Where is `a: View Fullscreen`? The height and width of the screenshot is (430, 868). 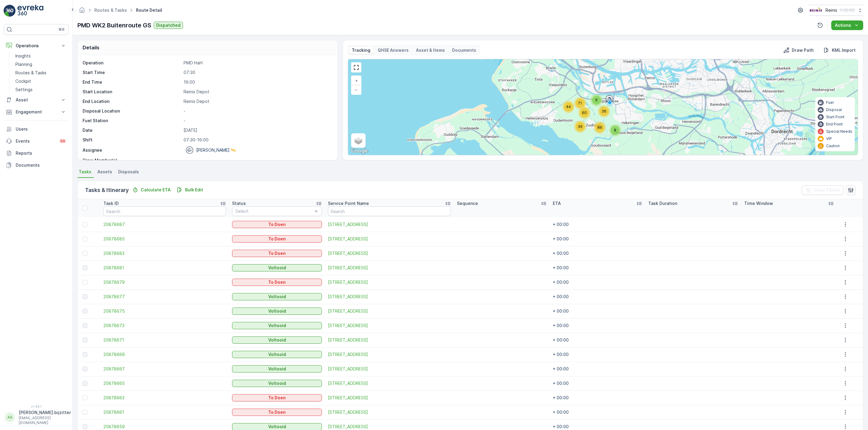 a: View Fullscreen is located at coordinates (356, 67).